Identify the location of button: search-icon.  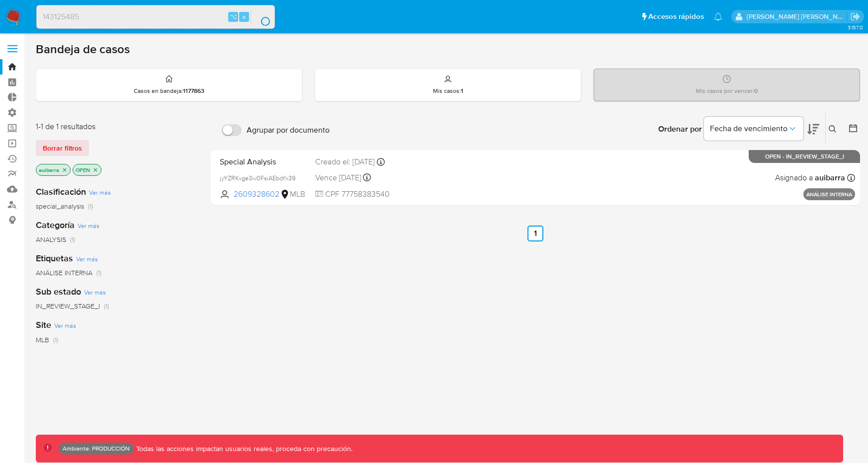
(260, 17).